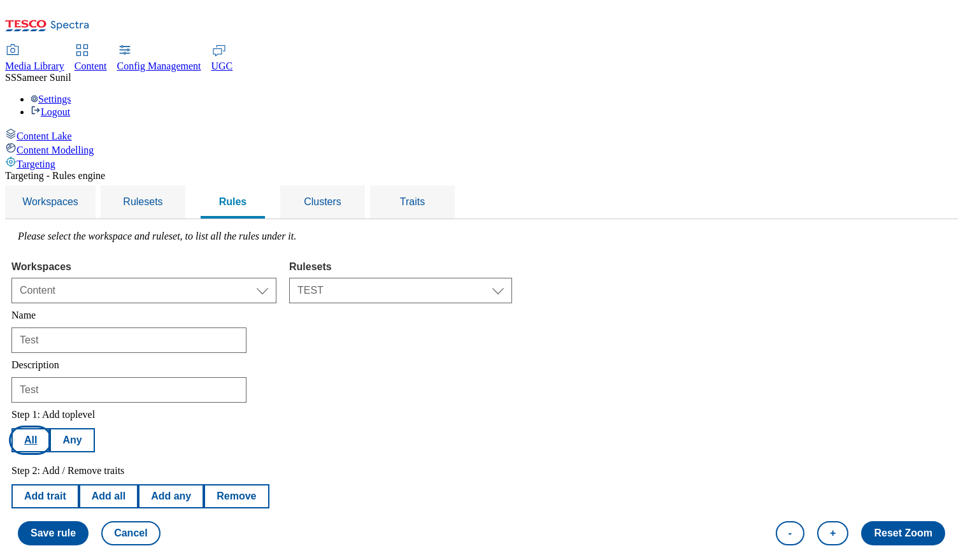 This screenshot has height=546, width=963. I want to click on a: Targeting, so click(481, 163).